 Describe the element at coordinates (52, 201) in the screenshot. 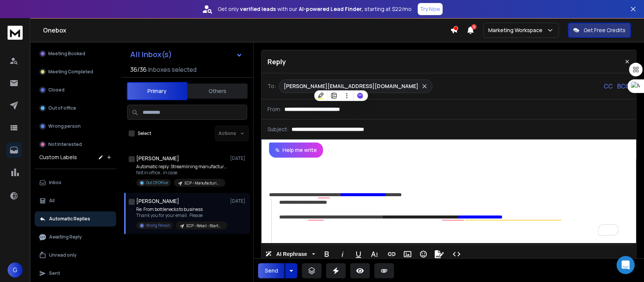

I see `p: All` at that location.